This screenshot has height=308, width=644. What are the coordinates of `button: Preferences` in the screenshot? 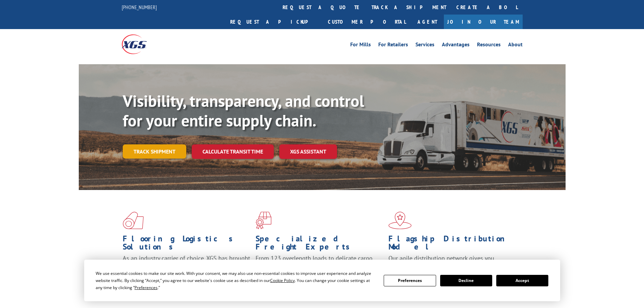 It's located at (409, 281).